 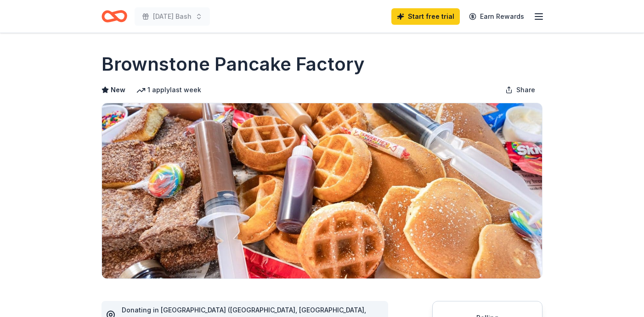 What do you see at coordinates (497, 16) in the screenshot?
I see `a: Earn Rewards` at bounding box center [497, 16].